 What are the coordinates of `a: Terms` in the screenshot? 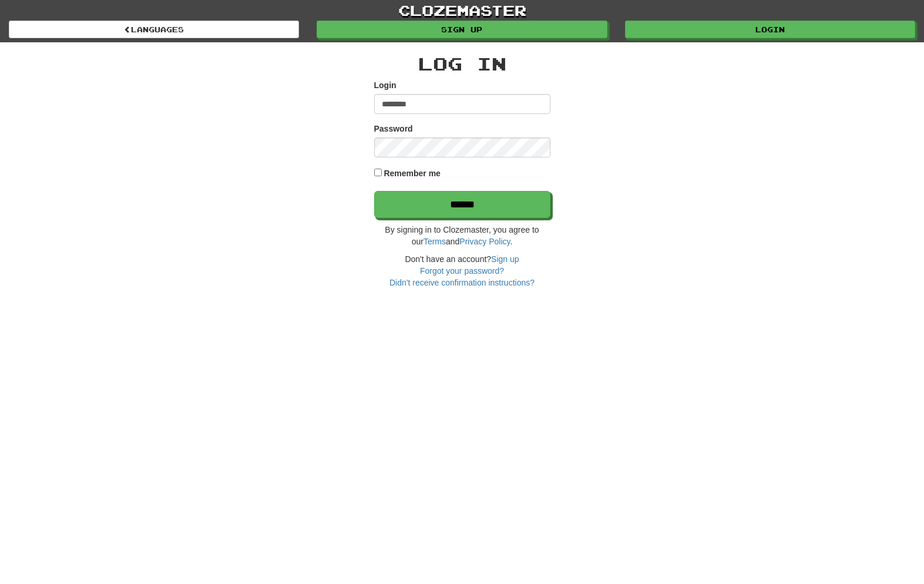 It's located at (434, 242).